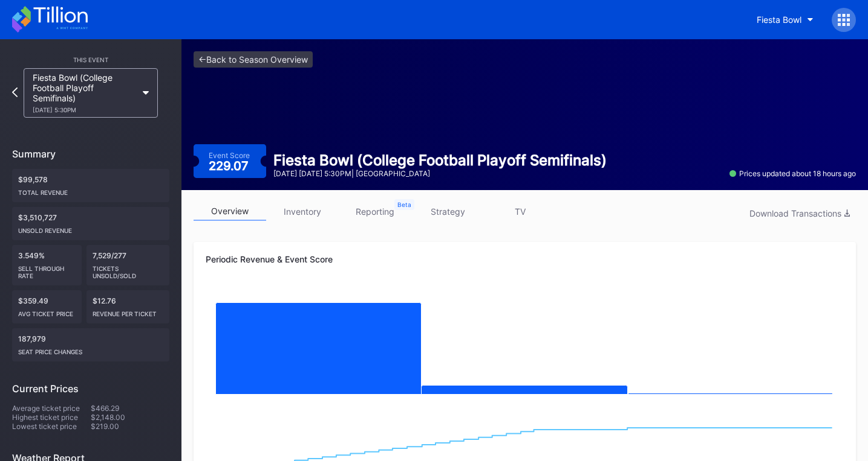 The width and height of the screenshot is (868, 461). What do you see at coordinates (51, 427) in the screenshot?
I see `div: Lowest ticket price` at bounding box center [51, 427].